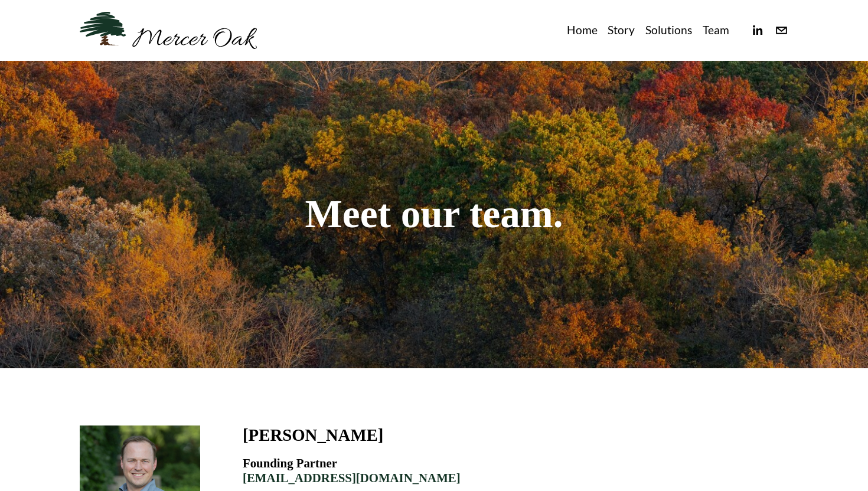 The image size is (868, 491). What do you see at coordinates (621, 30) in the screenshot?
I see `a: Story` at bounding box center [621, 30].